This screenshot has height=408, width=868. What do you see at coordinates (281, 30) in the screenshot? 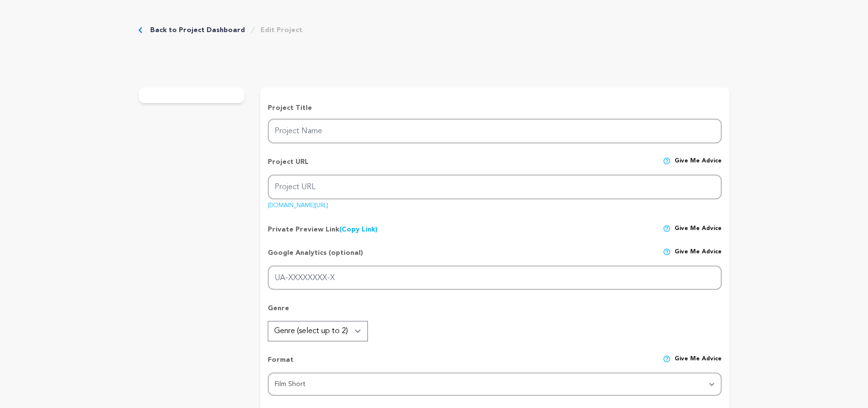
I see `a: Edit Project` at bounding box center [281, 30].